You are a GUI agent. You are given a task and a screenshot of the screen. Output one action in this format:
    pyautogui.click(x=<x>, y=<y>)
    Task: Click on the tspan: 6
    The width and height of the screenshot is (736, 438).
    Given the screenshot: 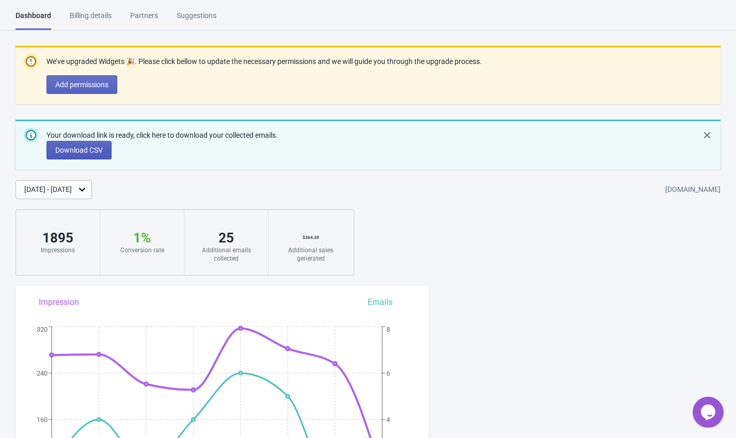 What is the action you would take?
    pyautogui.click(x=388, y=373)
    